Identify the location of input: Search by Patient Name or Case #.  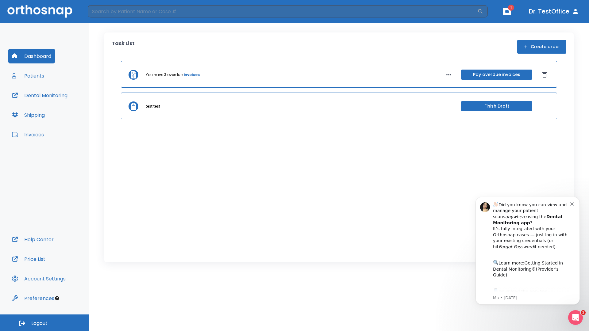
(282, 11).